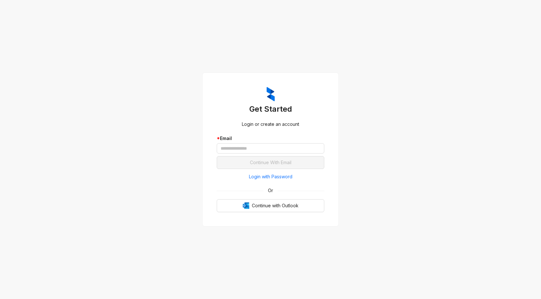 The height and width of the screenshot is (299, 541). I want to click on span: Continue with Outlook, so click(275, 206).